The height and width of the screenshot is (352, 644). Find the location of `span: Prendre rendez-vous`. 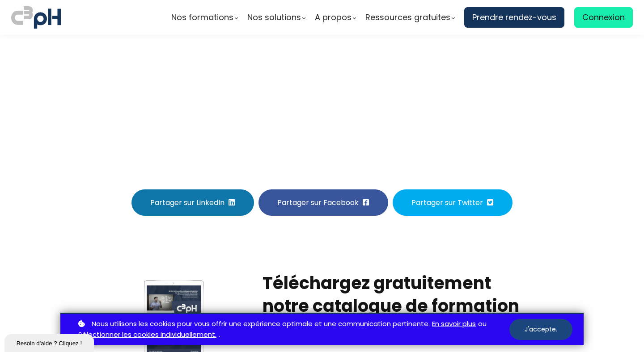

span: Prendre rendez-vous is located at coordinates (514, 18).